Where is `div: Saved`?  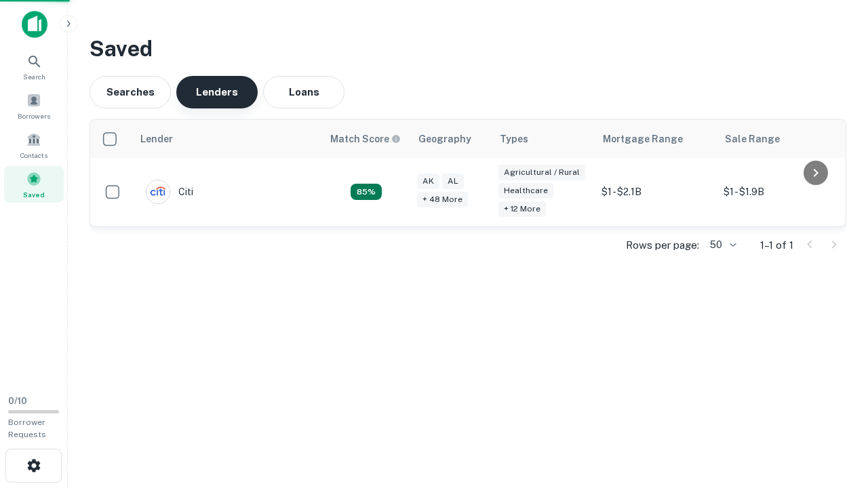
div: Saved is located at coordinates (34, 185).